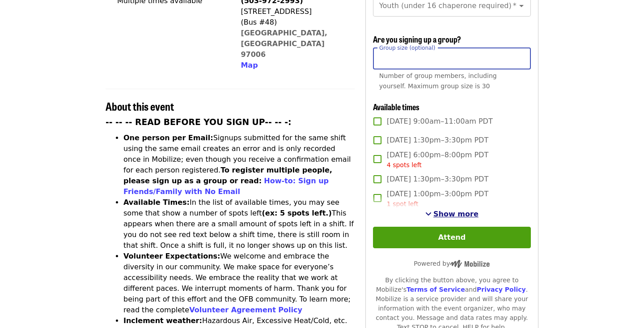 Image resolution: width=644 pixels, height=328 pixels. Describe the element at coordinates (435, 289) in the screenshot. I see `a: Terms of Service` at that location.